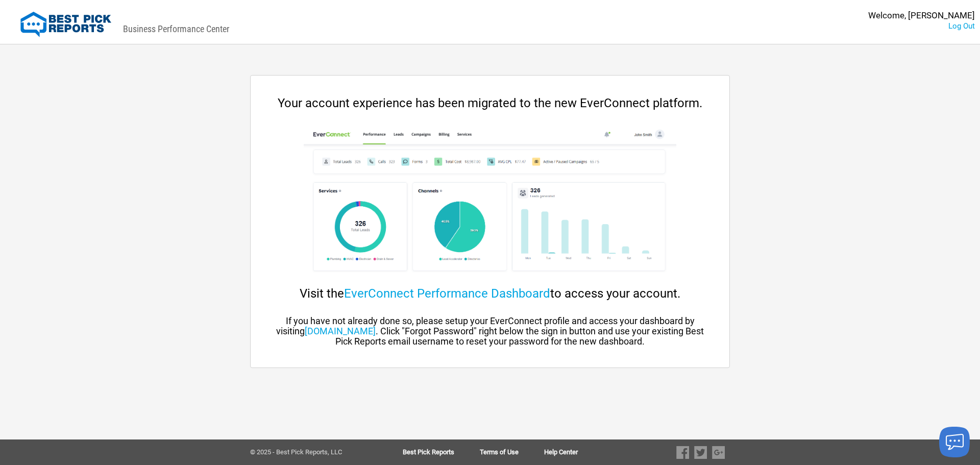 The width and height of the screenshot is (980, 465). I want to click on div: If you have not already done so, please setup your EverConnect profile and access your dashboard ..., so click(490, 331).